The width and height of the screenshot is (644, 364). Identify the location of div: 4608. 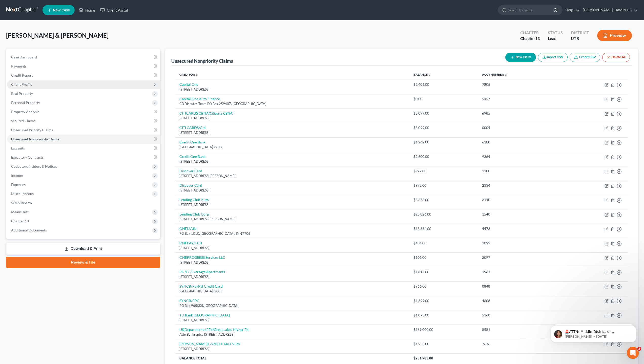
(519, 301).